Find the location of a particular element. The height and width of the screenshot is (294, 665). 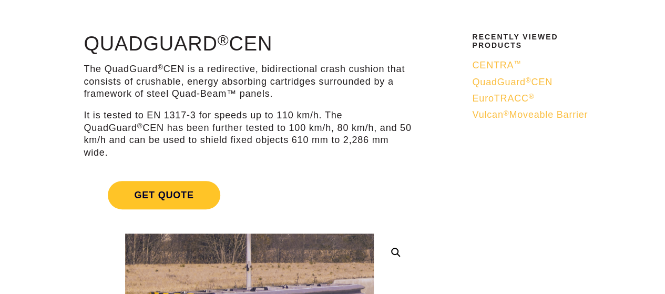

h1: QuadGuard CEN is located at coordinates (249, 44).